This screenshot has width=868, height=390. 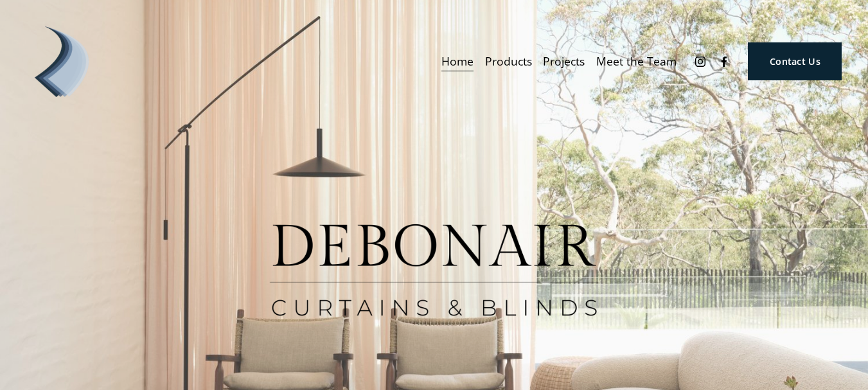 What do you see at coordinates (457, 61) in the screenshot?
I see `a: Home` at bounding box center [457, 61].